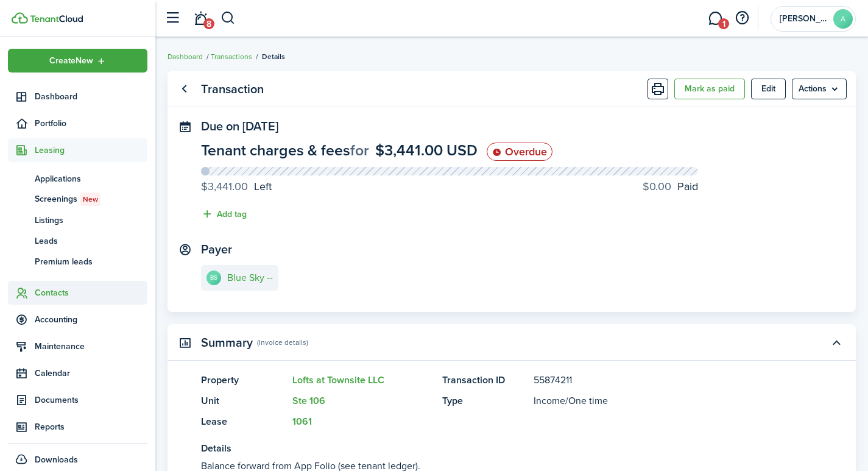 This screenshot has width=868, height=471. I want to click on span: 1, so click(724, 24).